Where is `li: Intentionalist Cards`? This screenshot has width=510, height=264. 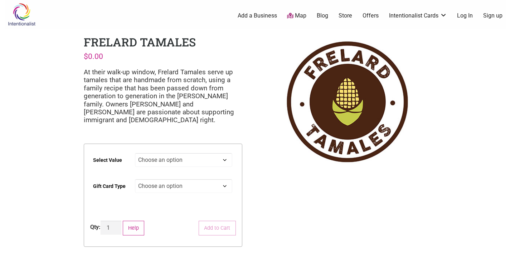 li: Intentionalist Cards is located at coordinates (418, 16).